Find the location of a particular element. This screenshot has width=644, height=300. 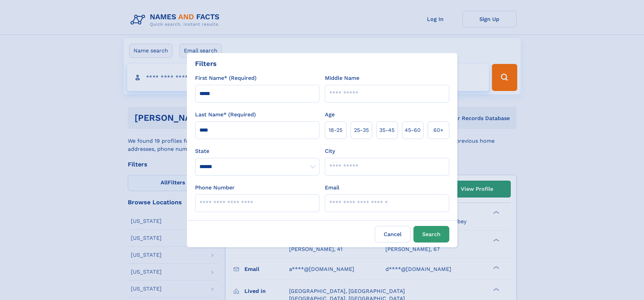

span: 25‑35 is located at coordinates (361, 130).